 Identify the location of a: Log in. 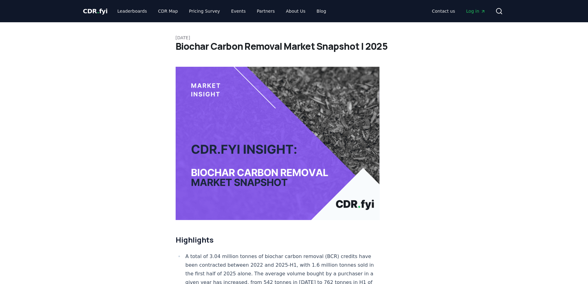
(476, 11).